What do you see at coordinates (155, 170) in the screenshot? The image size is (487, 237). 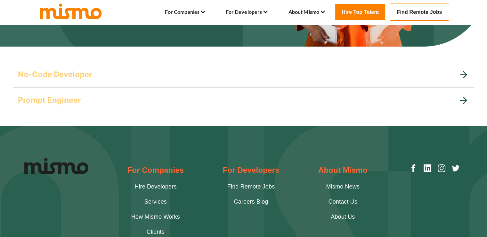 I see `h2: For Companies` at bounding box center [155, 170].